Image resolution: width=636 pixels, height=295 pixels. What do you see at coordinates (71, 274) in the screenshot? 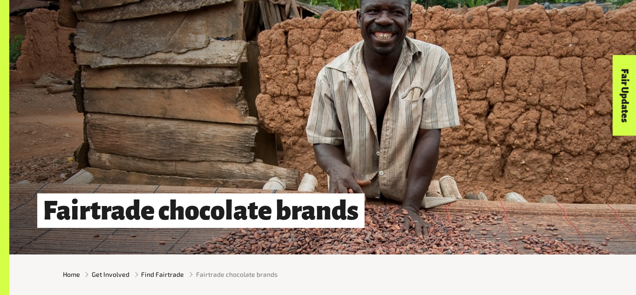
I see `a: Home` at bounding box center [71, 274].